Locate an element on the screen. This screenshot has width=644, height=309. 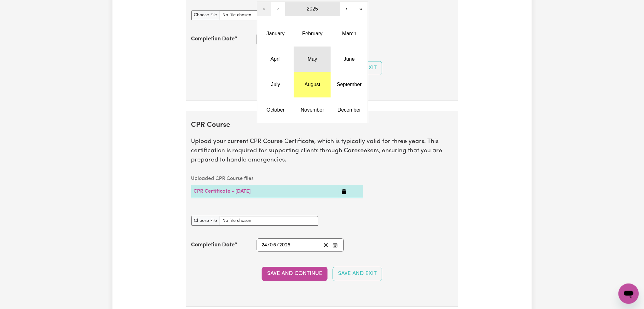
span: 0 is located at coordinates (272, 246).